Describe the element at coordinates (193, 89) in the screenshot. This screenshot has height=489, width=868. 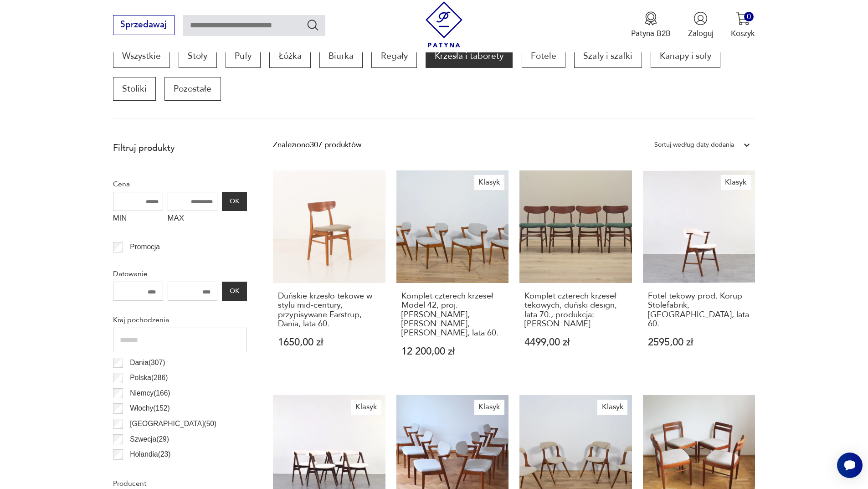
I see `p: Pozostałe` at that location.